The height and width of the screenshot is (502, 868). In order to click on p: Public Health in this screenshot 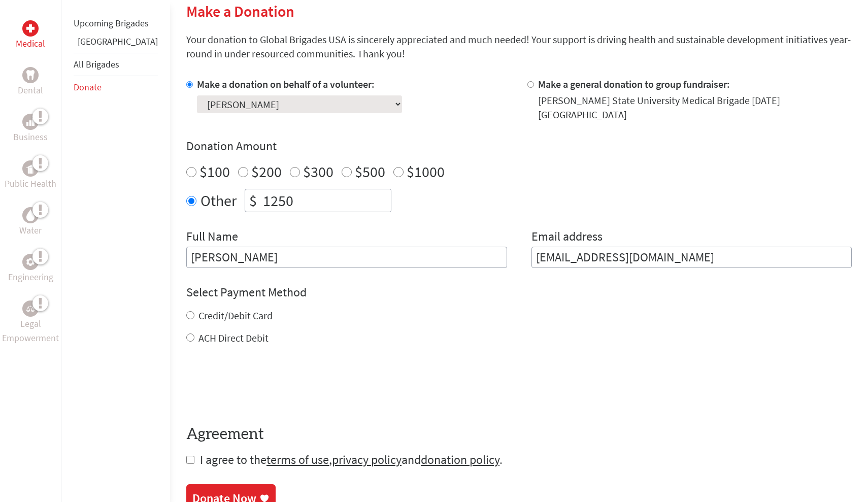, I will do `click(30, 184)`.